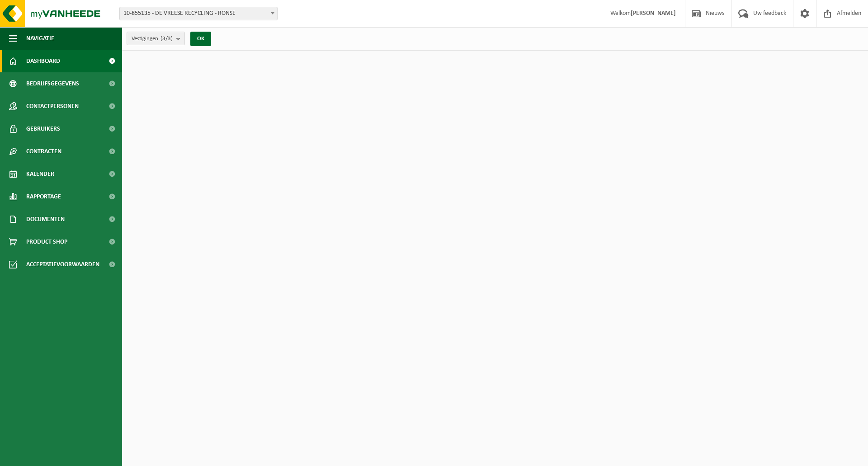  What do you see at coordinates (43, 61) in the screenshot?
I see `span: Dashboard` at bounding box center [43, 61].